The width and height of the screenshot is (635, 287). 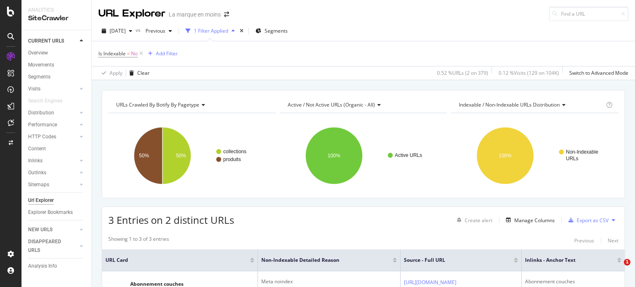 I want to click on div: La marque en moins, so click(x=195, y=14).